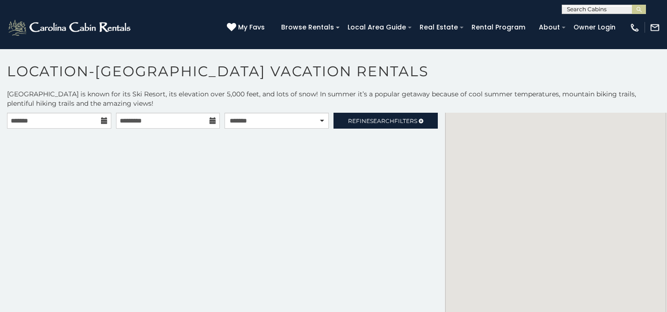 The image size is (667, 312). Describe the element at coordinates (655, 28) in the screenshot. I see `img: mail-regular-white.png` at that location.